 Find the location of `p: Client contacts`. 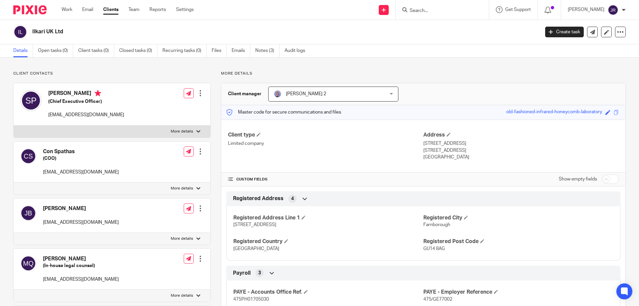

p: Client contacts is located at coordinates (112, 74).